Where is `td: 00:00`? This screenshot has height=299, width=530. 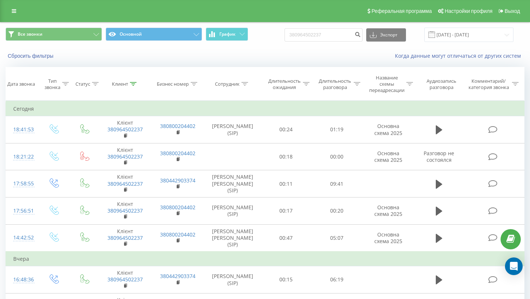 td: 00:00 is located at coordinates (337, 157).